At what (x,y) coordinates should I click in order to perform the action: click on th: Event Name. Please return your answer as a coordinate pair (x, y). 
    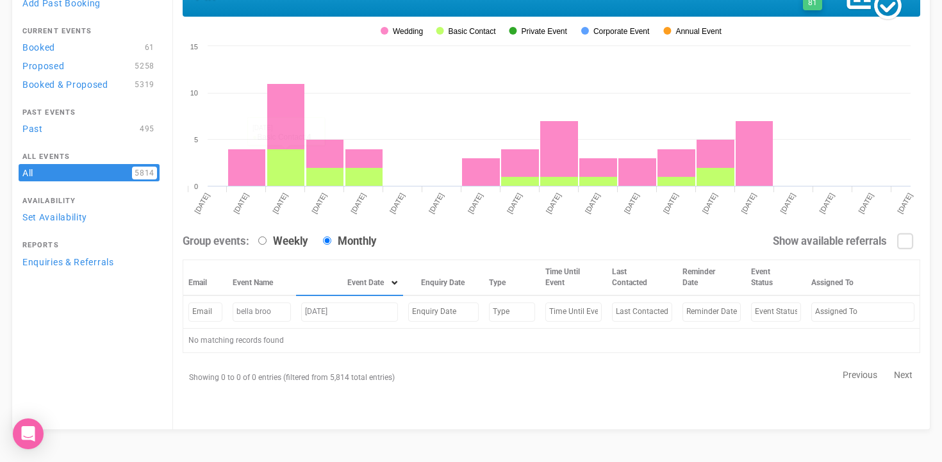
    Looking at the image, I should click on (261, 278).